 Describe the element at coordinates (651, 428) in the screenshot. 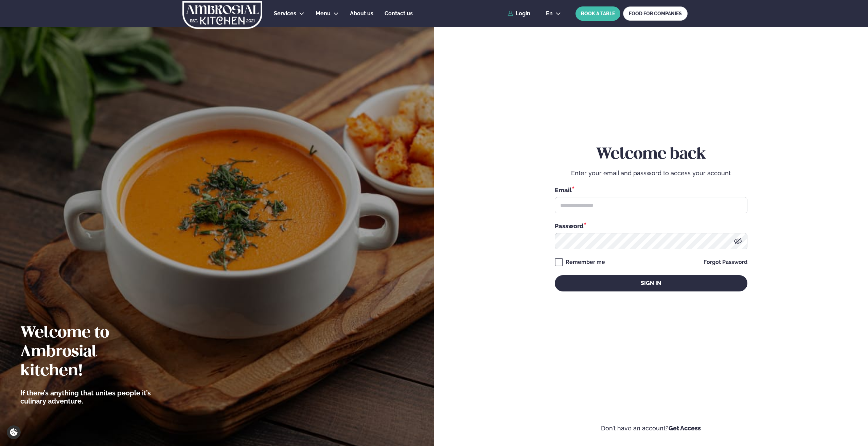

I see `p: Don’t have an account?` at that location.